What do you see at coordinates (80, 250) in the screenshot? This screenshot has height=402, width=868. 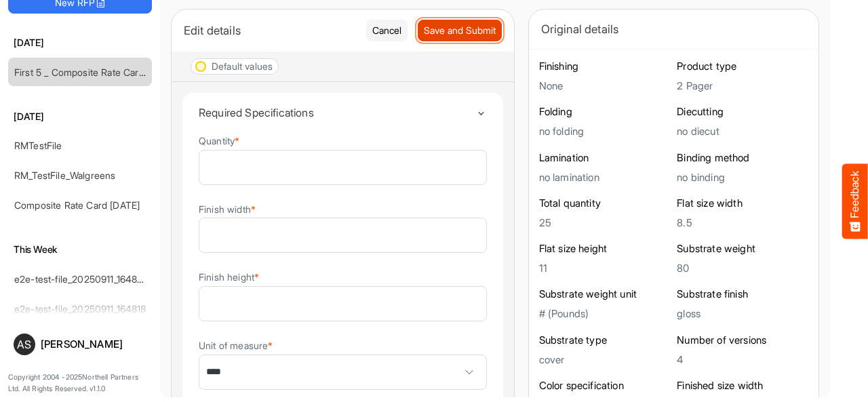 I see `h6: This Week` at bounding box center [80, 250].